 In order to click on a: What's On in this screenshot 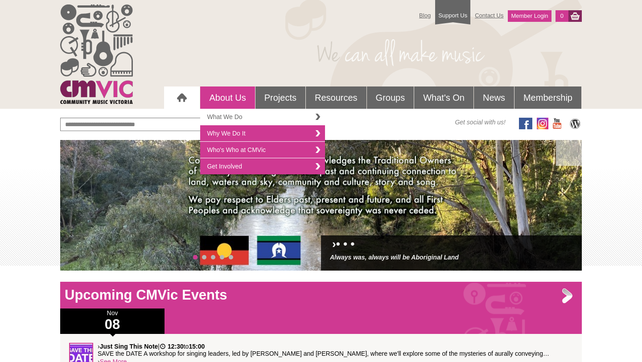, I will do `click(444, 98)`.